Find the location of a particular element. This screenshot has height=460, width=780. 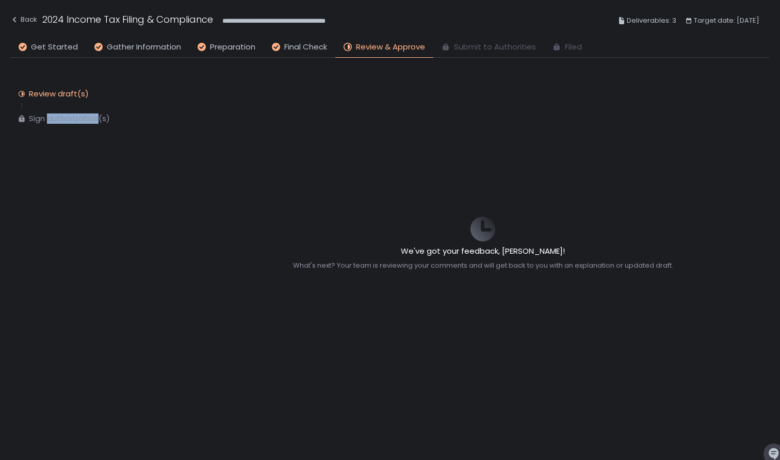

span: Final Check is located at coordinates (305, 47).